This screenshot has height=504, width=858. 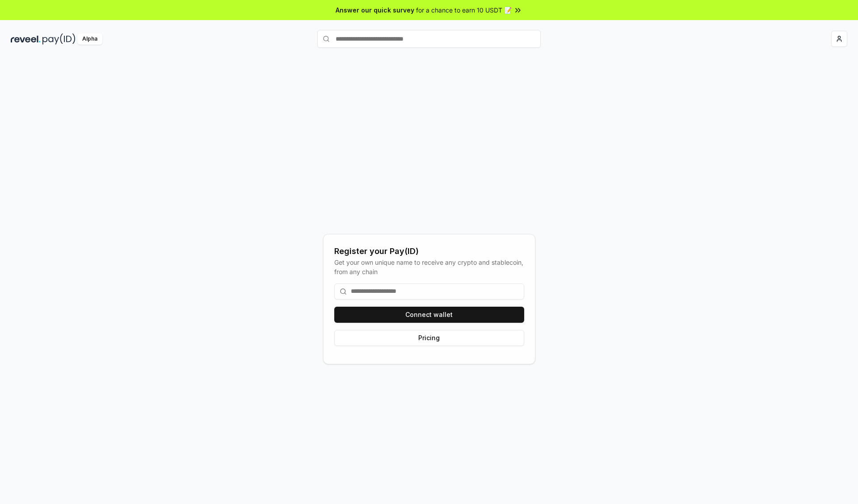 What do you see at coordinates (429, 338) in the screenshot?
I see `button: Pricing` at bounding box center [429, 338].